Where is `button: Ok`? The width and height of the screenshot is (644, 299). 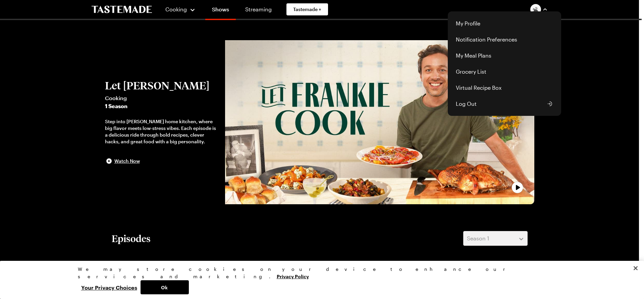 button: Ok is located at coordinates (165, 287).